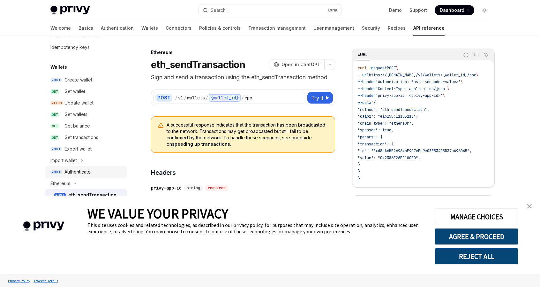 This screenshot has height=287, width=540. Describe the element at coordinates (19, 280) in the screenshot. I see `a: Privacy Policy` at that location.